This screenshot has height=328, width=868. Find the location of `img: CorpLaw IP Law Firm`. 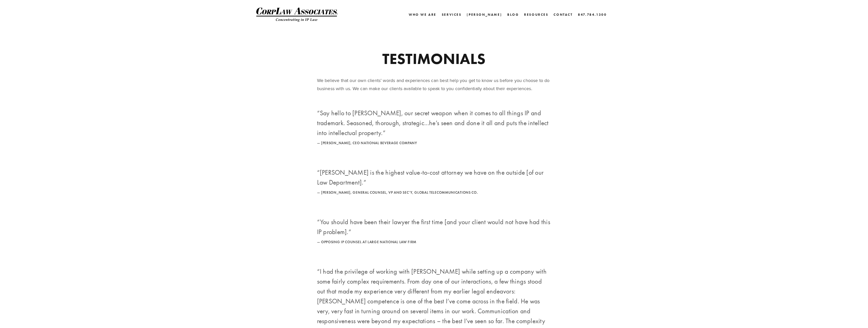

img: CorpLaw IP Law Firm is located at coordinates (297, 14).